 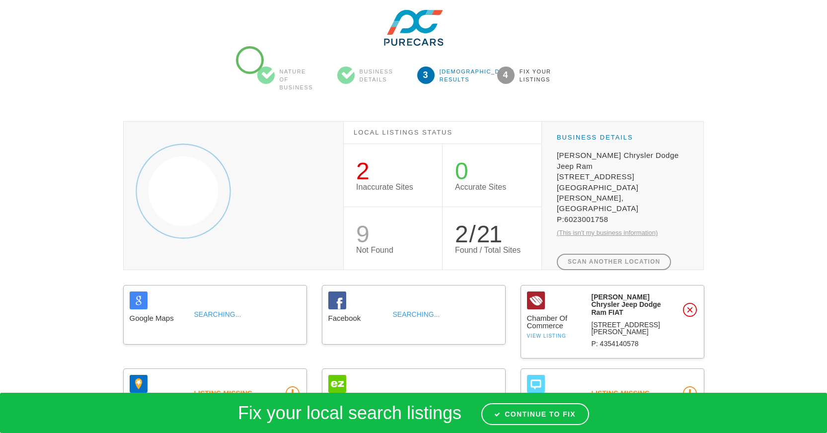 I want to click on img: EZLocal, so click(x=337, y=384).